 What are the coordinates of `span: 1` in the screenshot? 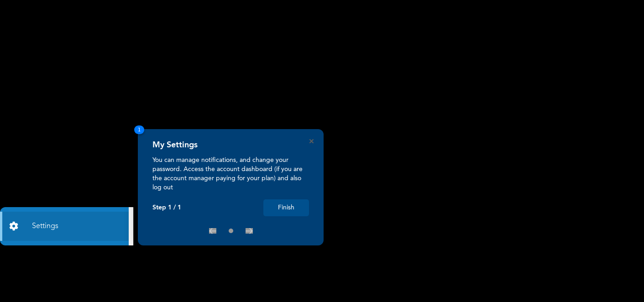 It's located at (139, 130).